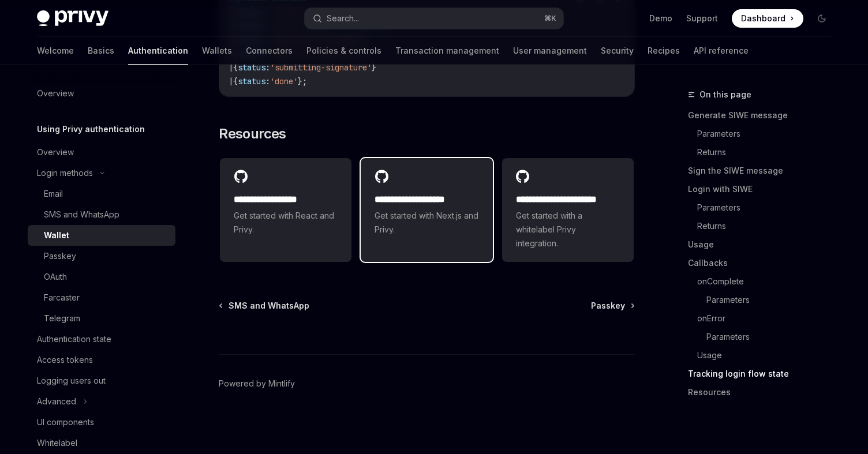 This screenshot has height=454, width=868. What do you see at coordinates (72, 18) in the screenshot?
I see `img: dark logo` at bounding box center [72, 18].